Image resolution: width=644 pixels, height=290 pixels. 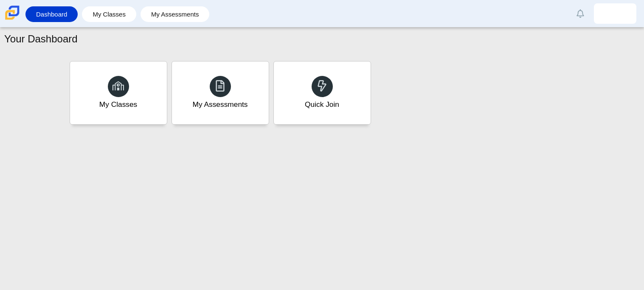 I want to click on div: My Classes, so click(x=119, y=104).